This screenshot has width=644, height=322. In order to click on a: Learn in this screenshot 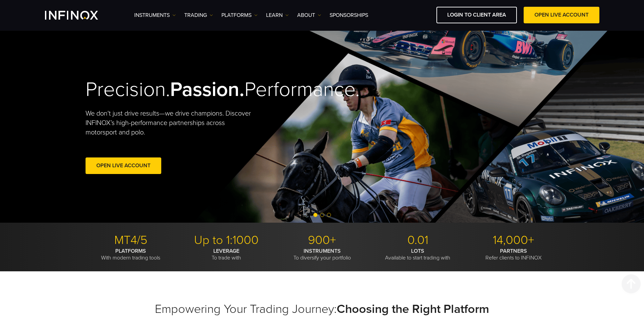, I will do `click(277, 15)`.